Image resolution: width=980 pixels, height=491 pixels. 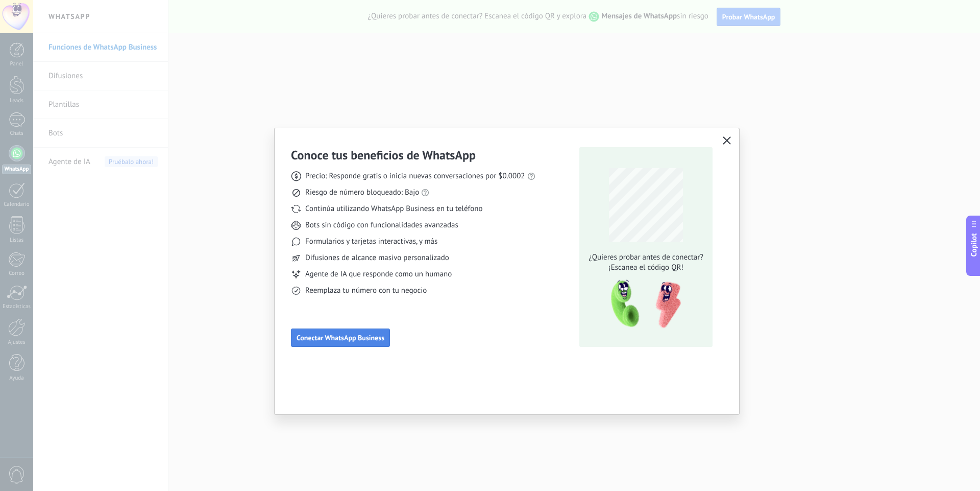 What do you see at coordinates (647, 257) in the screenshot?
I see `span: ¿Quieres probar antes de conectar?` at bounding box center [647, 257].